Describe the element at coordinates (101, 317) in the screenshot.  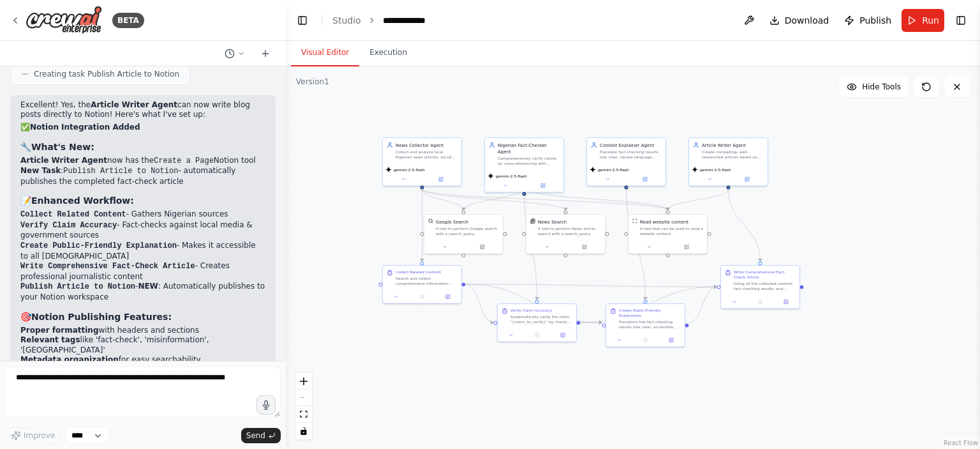
I see `strong: Notion Publishing Features:` at that location.